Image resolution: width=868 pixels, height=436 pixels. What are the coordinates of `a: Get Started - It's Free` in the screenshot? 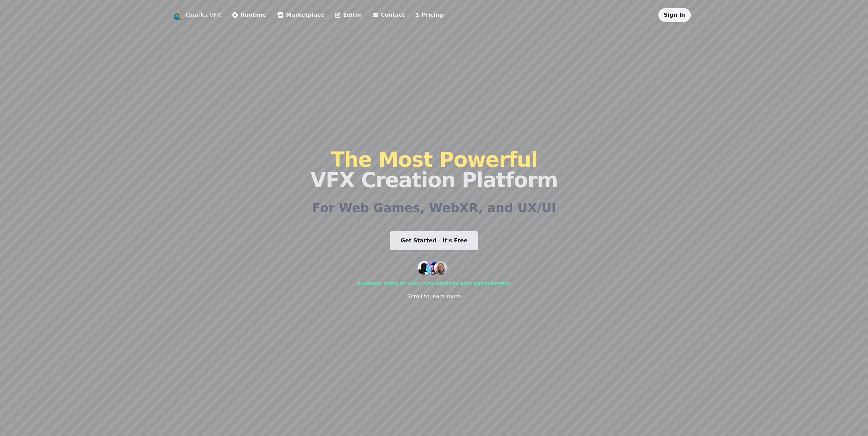 It's located at (434, 241).